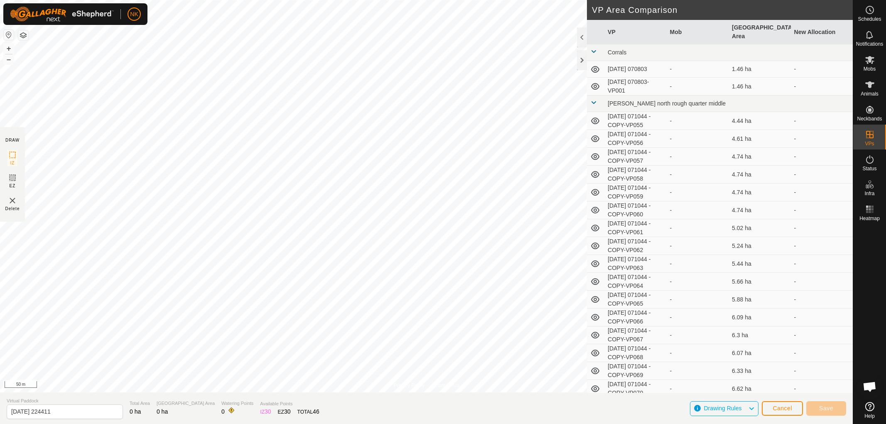  Describe the element at coordinates (870, 411) in the screenshot. I see `a: Help` at that location.